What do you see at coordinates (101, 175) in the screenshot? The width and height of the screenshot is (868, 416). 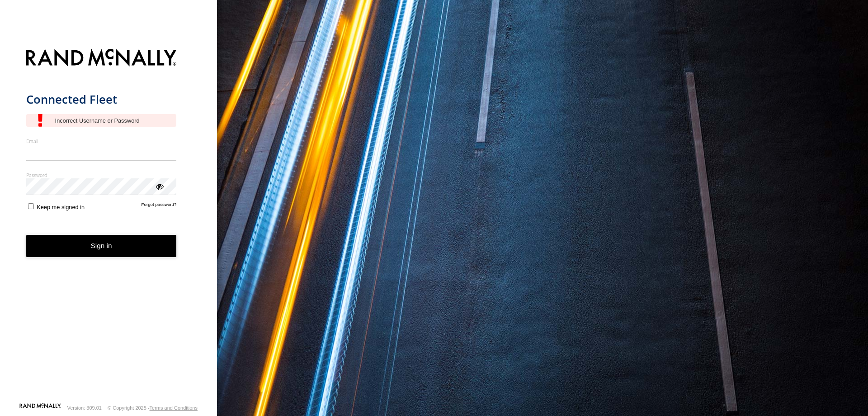 I see `label: Password` at bounding box center [101, 175].